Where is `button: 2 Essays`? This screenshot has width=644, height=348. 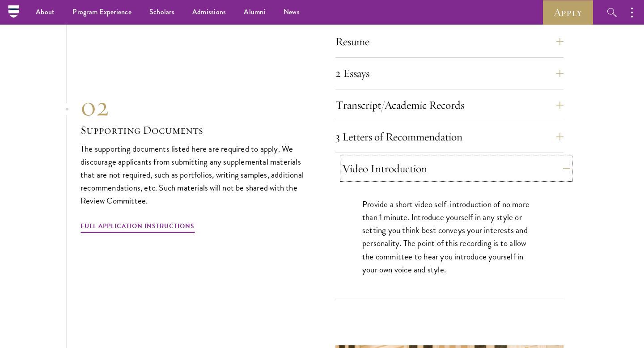 button: 2 Essays is located at coordinates (449, 73).